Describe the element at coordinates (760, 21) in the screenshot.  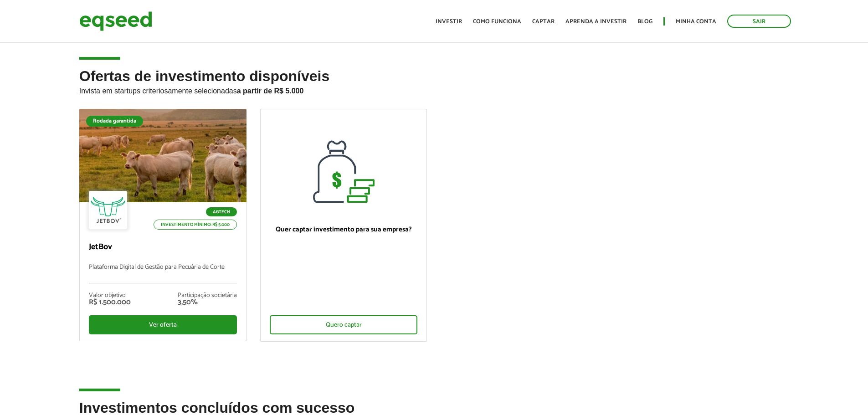
I see `a: Sair` at that location.